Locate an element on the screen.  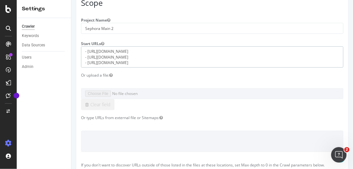
label: Start URLs is located at coordinates (21, 42).